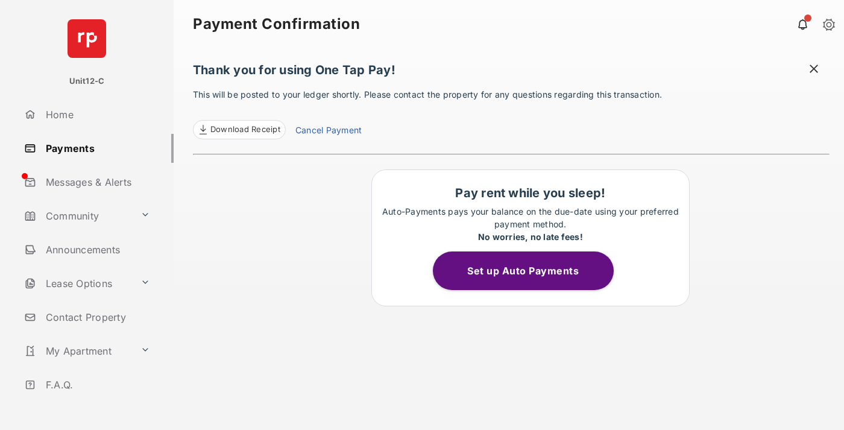  What do you see at coordinates (239, 130) in the screenshot?
I see `a: Download Receipt` at bounding box center [239, 130].